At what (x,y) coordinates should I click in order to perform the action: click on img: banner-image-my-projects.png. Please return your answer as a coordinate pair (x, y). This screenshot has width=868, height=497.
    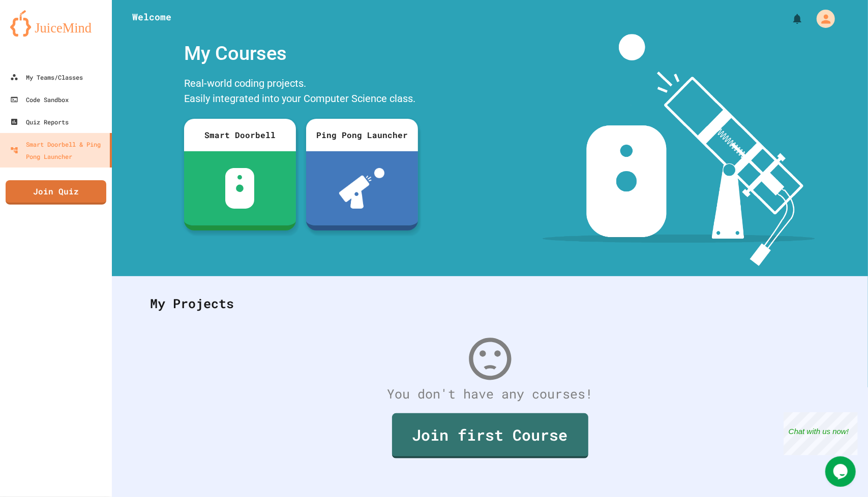
    Looking at the image, I should click on (679, 150).